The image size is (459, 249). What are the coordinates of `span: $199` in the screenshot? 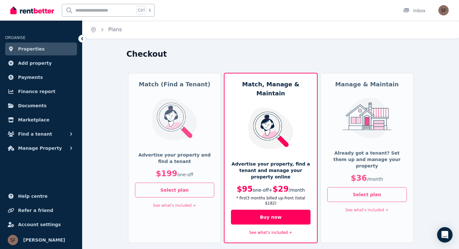 It's located at (166, 173).